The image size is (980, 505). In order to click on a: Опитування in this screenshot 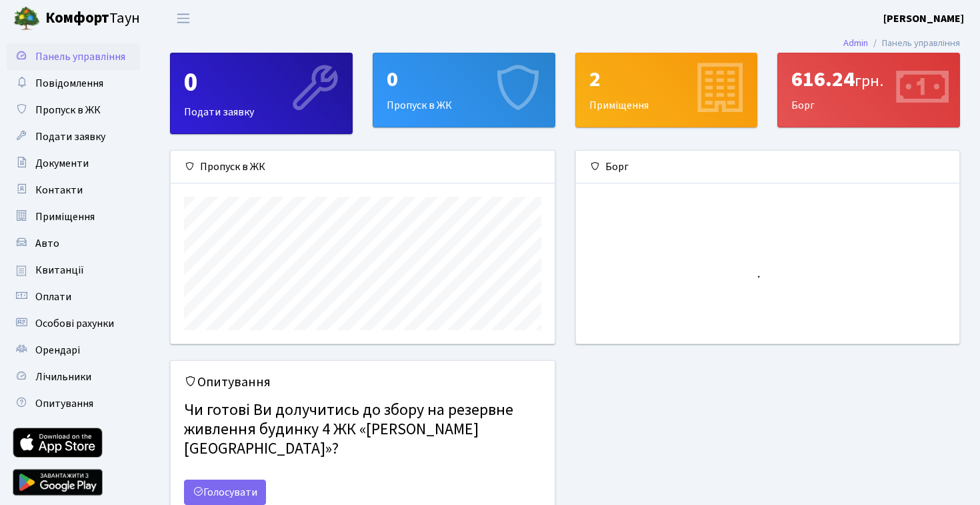, I will do `click(73, 404)`.